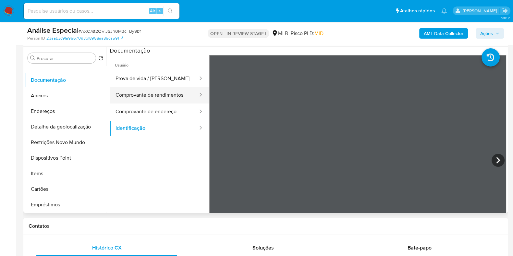  Describe the element at coordinates (265, 226) in the screenshot. I see `h1: Contatos` at that location.